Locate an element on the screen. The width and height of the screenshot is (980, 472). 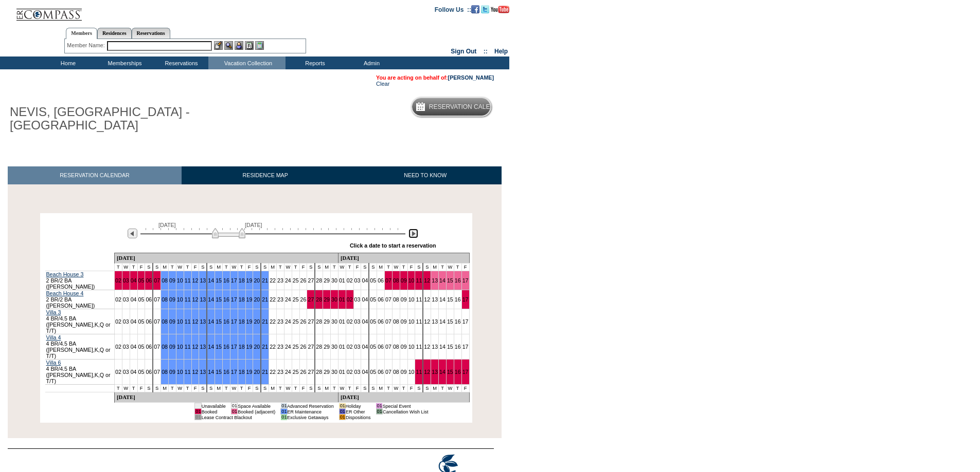
td: Reservations is located at coordinates (180, 63).